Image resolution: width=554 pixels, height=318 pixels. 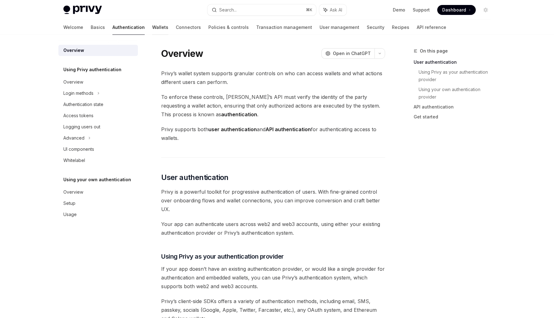 I want to click on div: UI components, so click(x=79, y=149).